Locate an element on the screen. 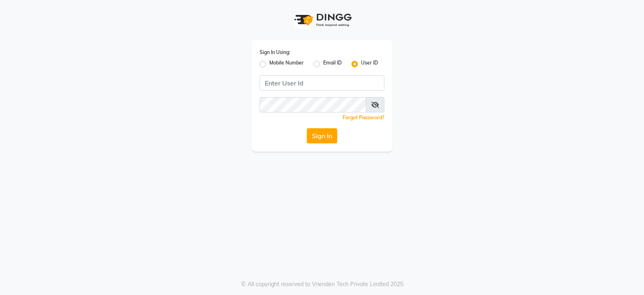 Image resolution: width=644 pixels, height=295 pixels. label: Sign In Using: is located at coordinates (275, 52).